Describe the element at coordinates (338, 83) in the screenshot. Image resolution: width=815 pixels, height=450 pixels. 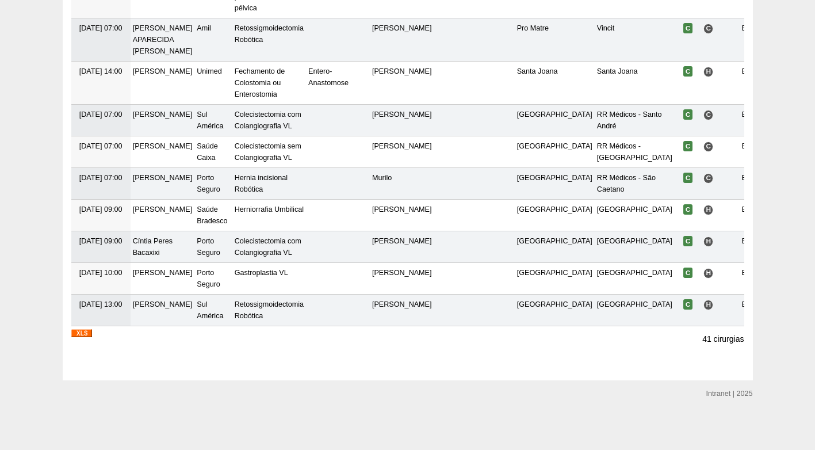
I see `td: Entero-Anastomose` at that location.